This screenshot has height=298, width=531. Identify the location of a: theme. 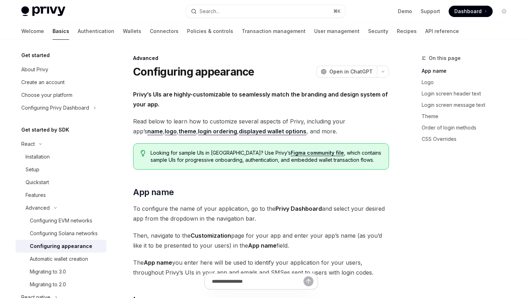
(187, 131).